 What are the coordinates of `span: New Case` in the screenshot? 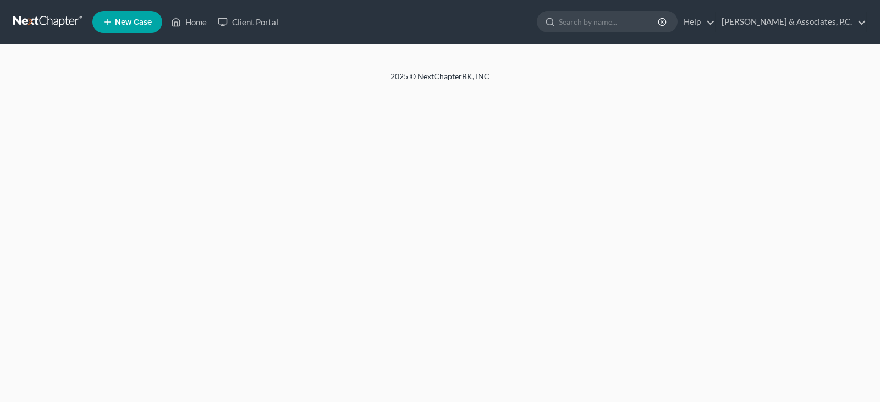 It's located at (133, 22).